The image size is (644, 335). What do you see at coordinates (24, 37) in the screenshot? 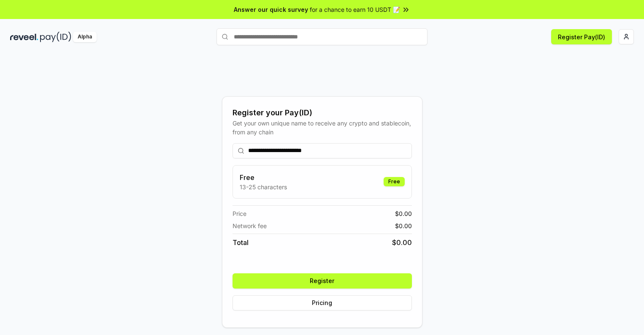
I see `img: reveel_dark` at bounding box center [24, 37].